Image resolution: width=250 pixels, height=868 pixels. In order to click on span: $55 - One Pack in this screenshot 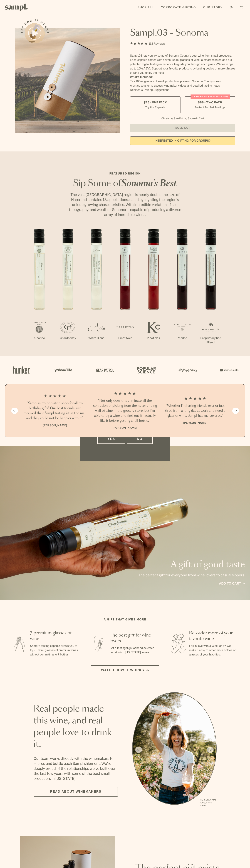, I will do `click(155, 102)`.